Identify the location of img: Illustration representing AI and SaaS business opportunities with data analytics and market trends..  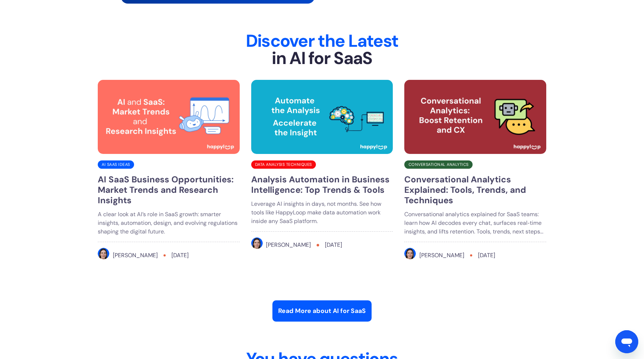
(169, 117).